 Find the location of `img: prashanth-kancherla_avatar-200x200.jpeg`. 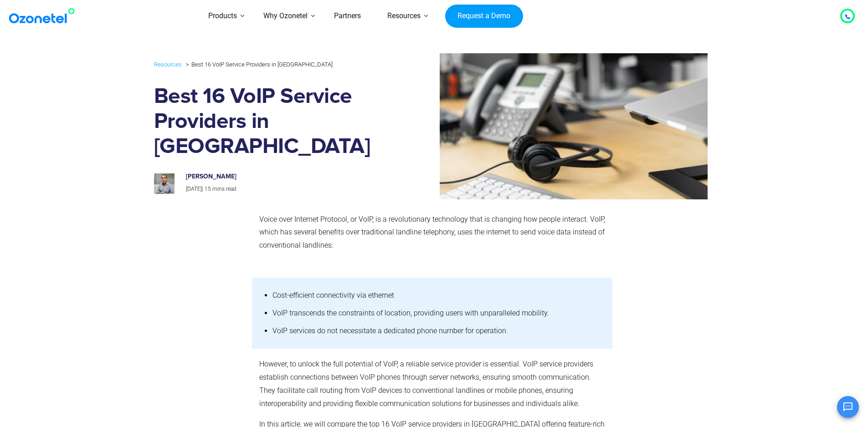

img: prashanth-kancherla_avatar-200x200.jpeg is located at coordinates (164, 184).